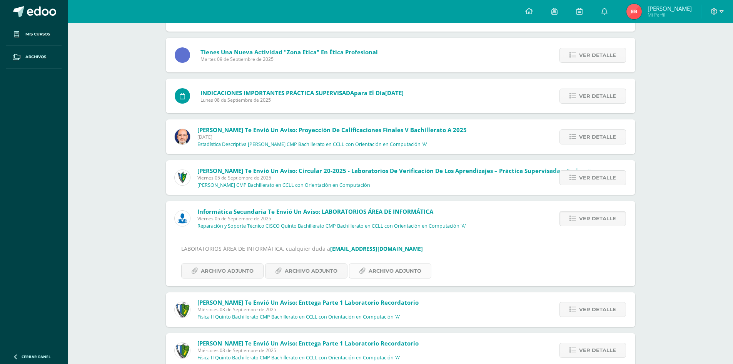 Image resolution: width=733 pixels, height=364 pixels. Describe the element at coordinates (38, 34) in the screenshot. I see `span: Mis cursos` at that location.